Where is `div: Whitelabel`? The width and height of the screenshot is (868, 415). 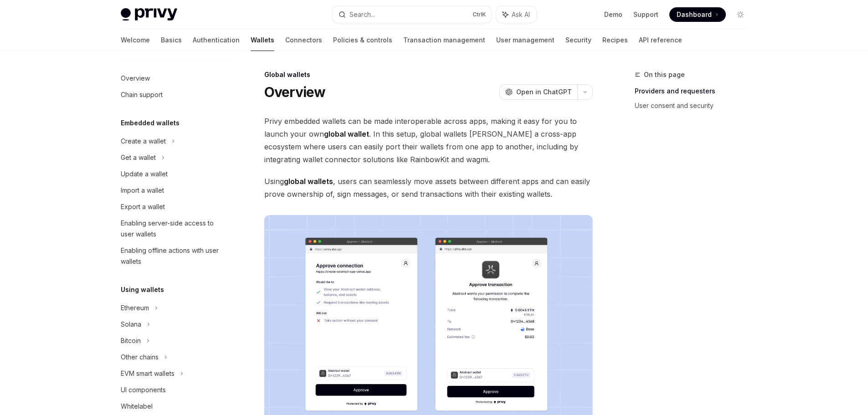
div: Whitelabel is located at coordinates (137, 407).